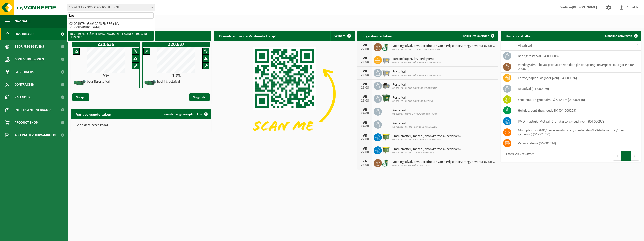 The height and width of the screenshot is (241, 644). What do you see at coordinates (618, 156) in the screenshot?
I see `button: Previous` at bounding box center [618, 156].